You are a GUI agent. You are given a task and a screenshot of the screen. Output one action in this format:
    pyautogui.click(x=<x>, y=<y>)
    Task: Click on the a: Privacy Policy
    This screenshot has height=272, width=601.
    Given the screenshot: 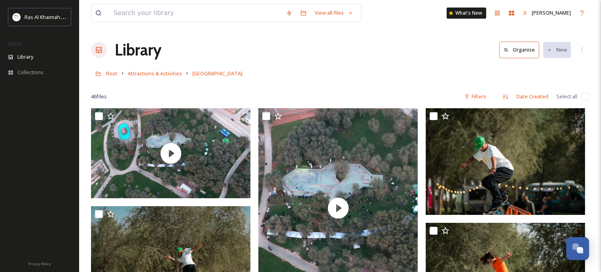 What is the action you would take?
    pyautogui.click(x=40, y=263)
    